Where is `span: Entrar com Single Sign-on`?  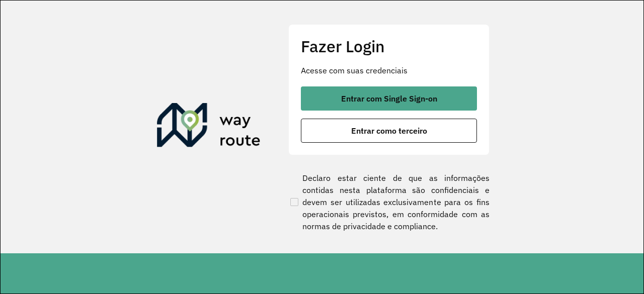 span: Entrar com Single Sign-on is located at coordinates (389, 99).